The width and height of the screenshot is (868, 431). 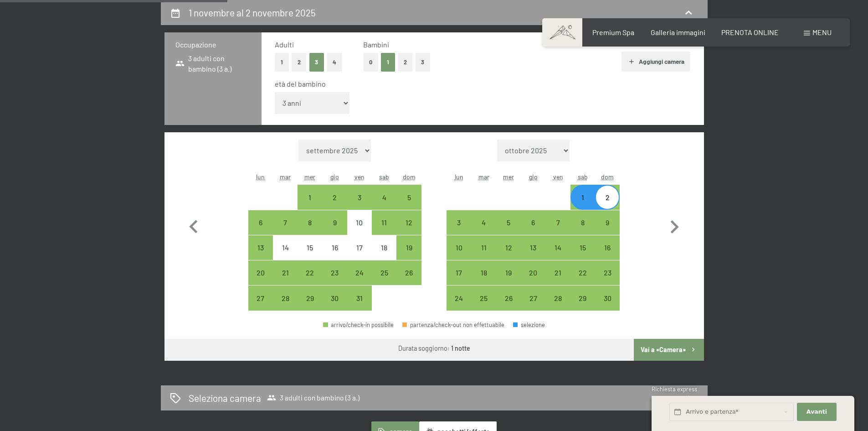 What do you see at coordinates (409, 205) in the screenshot?
I see `div: 5` at bounding box center [409, 205].